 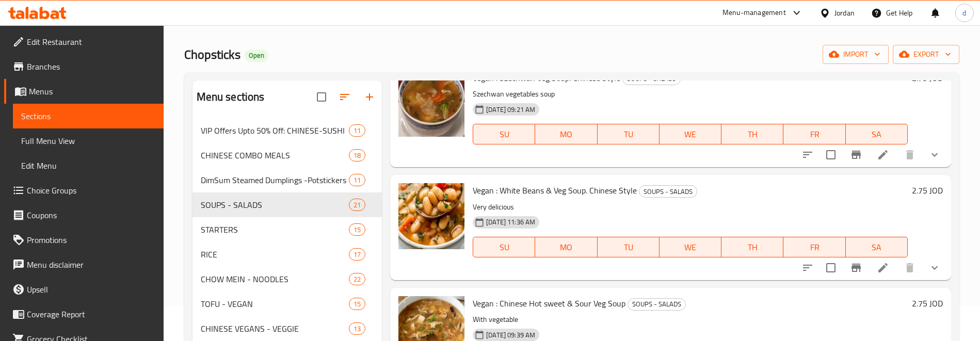 What do you see at coordinates (431, 216) in the screenshot?
I see `img: Vegan : White Beans & Veg Soup. Chinese Style` at bounding box center [431, 216].